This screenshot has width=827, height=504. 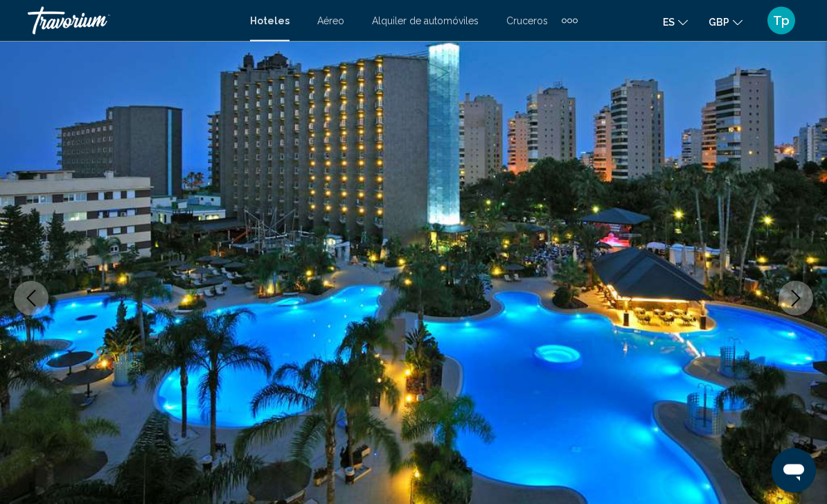 I want to click on a: Hoteles, so click(x=270, y=21).